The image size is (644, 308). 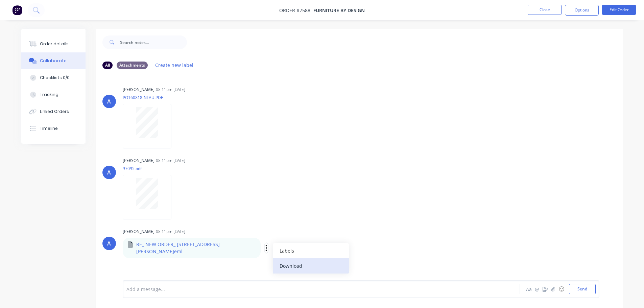 What do you see at coordinates (107, 65) in the screenshot?
I see `div: All` at bounding box center [107, 65].